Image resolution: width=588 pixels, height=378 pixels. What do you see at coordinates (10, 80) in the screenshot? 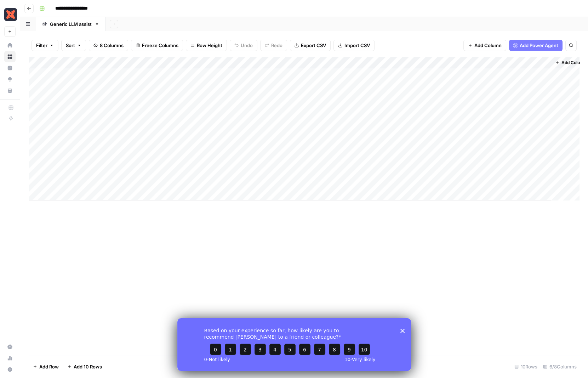
I see `a: Opportunities` at bounding box center [10, 80].